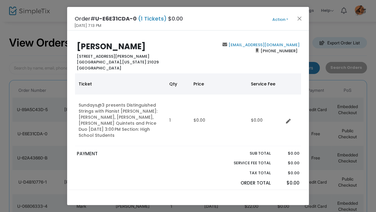 The image size is (376, 212). Describe the element at coordinates (188, 110) in the screenshot. I see `div: Data table` at that location.